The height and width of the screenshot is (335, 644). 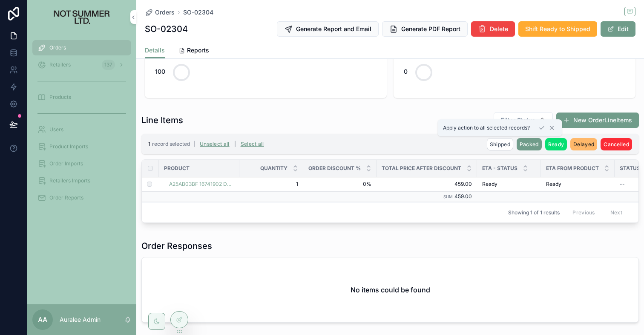 I want to click on h1: Line Items, so click(x=162, y=120).